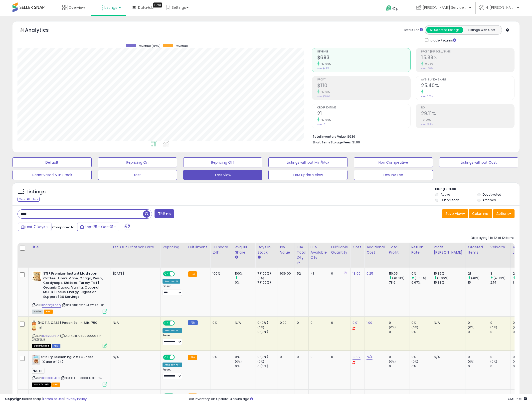 The width and height of the screenshot is (532, 404). I want to click on a: Privacy Policy, so click(75, 399).